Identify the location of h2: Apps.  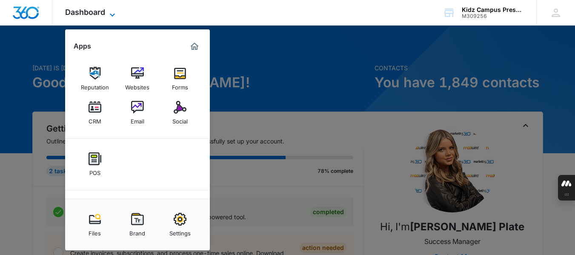
(82, 46).